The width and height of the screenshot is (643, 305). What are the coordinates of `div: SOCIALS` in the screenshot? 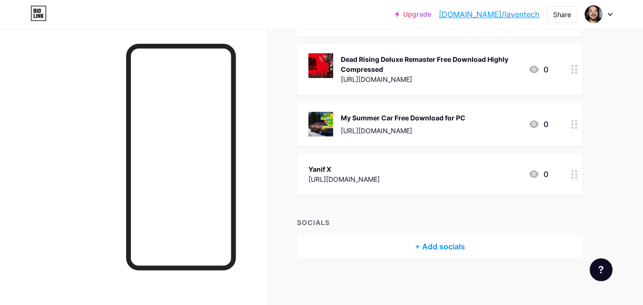 It's located at (440, 222).